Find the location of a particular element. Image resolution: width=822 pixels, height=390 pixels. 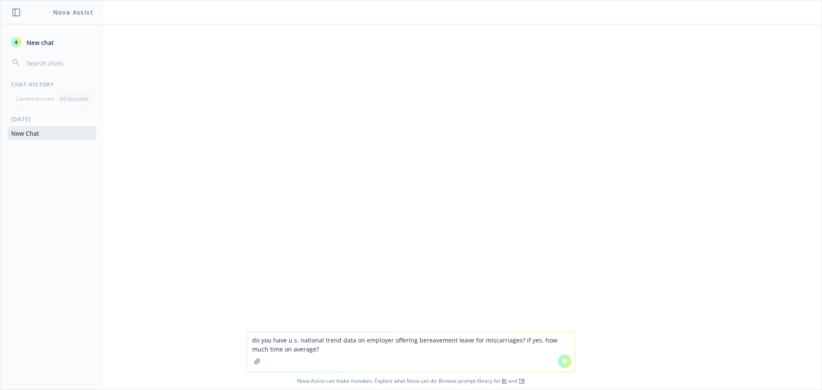

p: Current account is located at coordinates (35, 98).